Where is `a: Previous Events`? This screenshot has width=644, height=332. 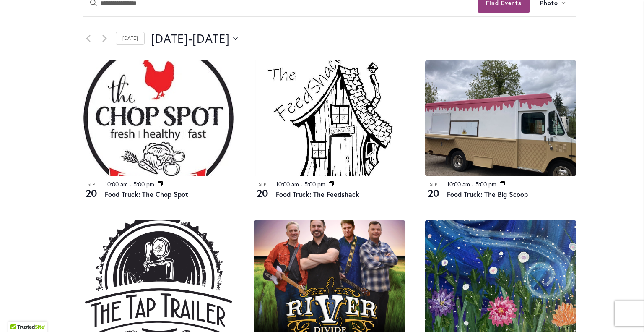 a: Previous Events is located at coordinates (88, 39).